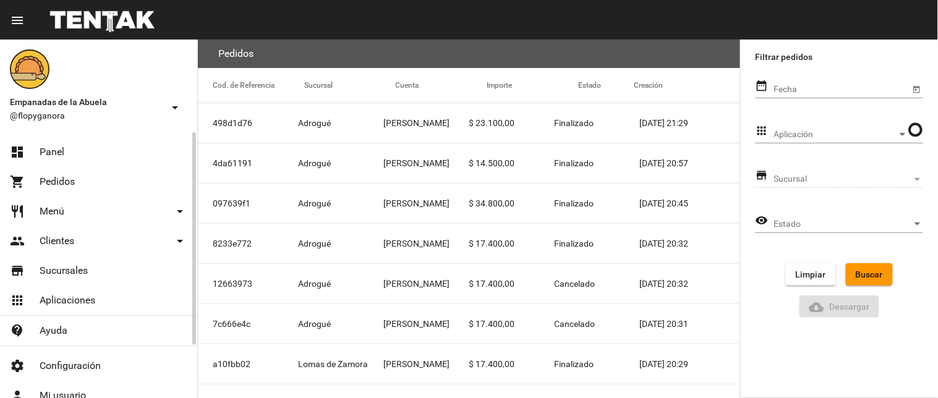  What do you see at coordinates (235, 54) in the screenshot?
I see `h3: Pedidos` at bounding box center [235, 54].